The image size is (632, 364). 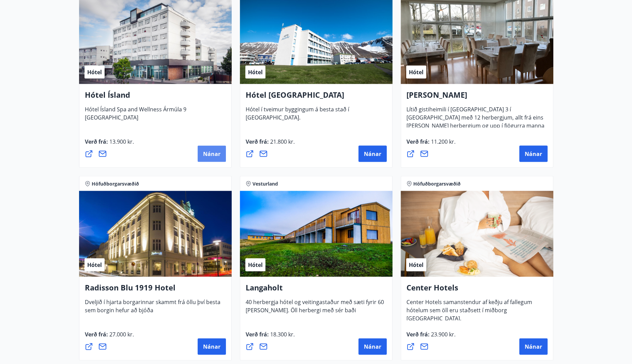 I want to click on span: Center Hotels samanstendur af keðju af fallegum hótelum sem öll eru staðsett í miðborg [GEOGRAPHI..., so click(x=469, y=313).